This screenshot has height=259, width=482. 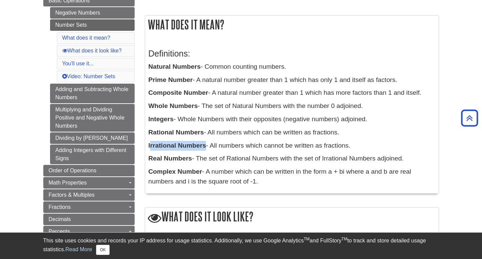 What do you see at coordinates (59, 231) in the screenshot?
I see `span: Percents` at bounding box center [59, 231].